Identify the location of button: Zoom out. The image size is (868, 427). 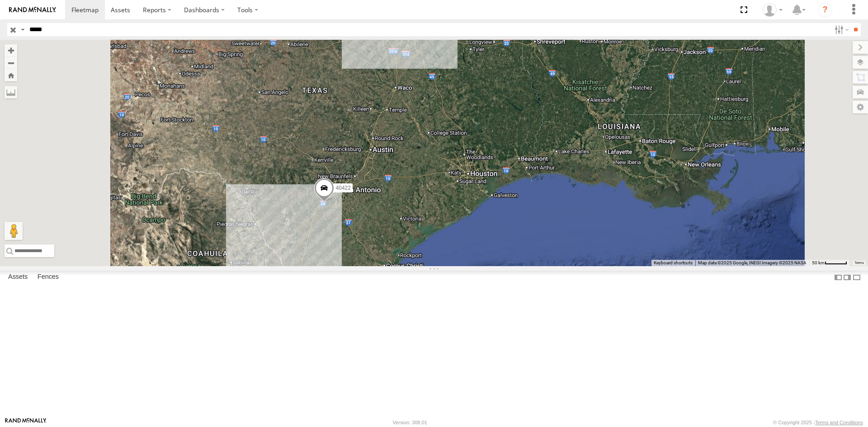
(11, 63).